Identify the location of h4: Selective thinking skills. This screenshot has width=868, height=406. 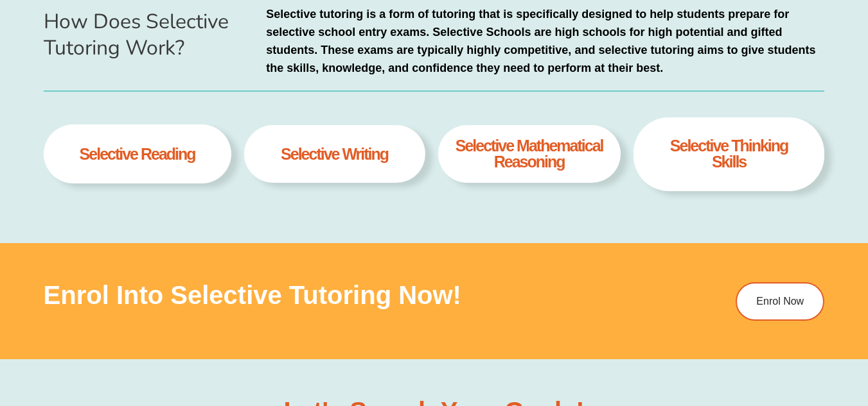
(728, 154).